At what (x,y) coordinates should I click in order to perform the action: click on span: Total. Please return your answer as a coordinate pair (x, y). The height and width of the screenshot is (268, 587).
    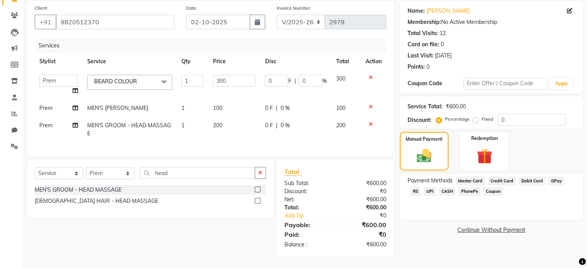
    Looking at the image, I should click on (293, 172).